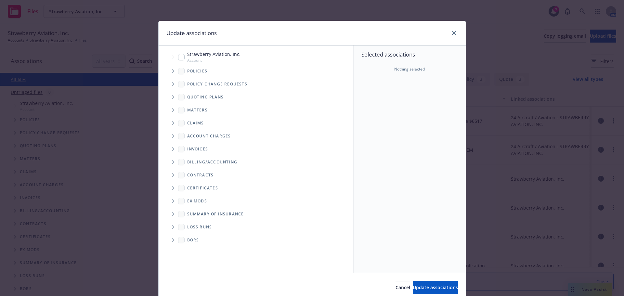  What do you see at coordinates (197, 201) in the screenshot?
I see `span: Ex Mods` at bounding box center [197, 201].